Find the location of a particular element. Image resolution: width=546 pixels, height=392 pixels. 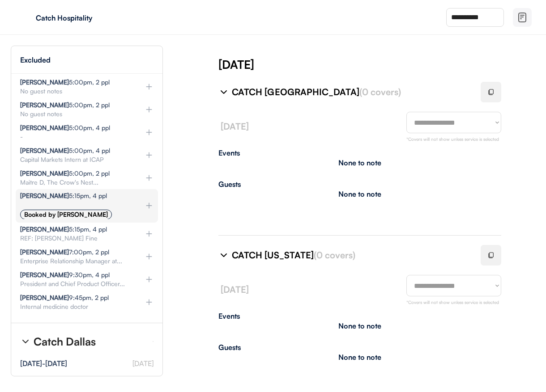

div: Catch Dallas is located at coordinates (64, 342).